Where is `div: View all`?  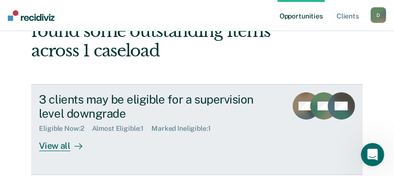 div: View all is located at coordinates (66, 142).